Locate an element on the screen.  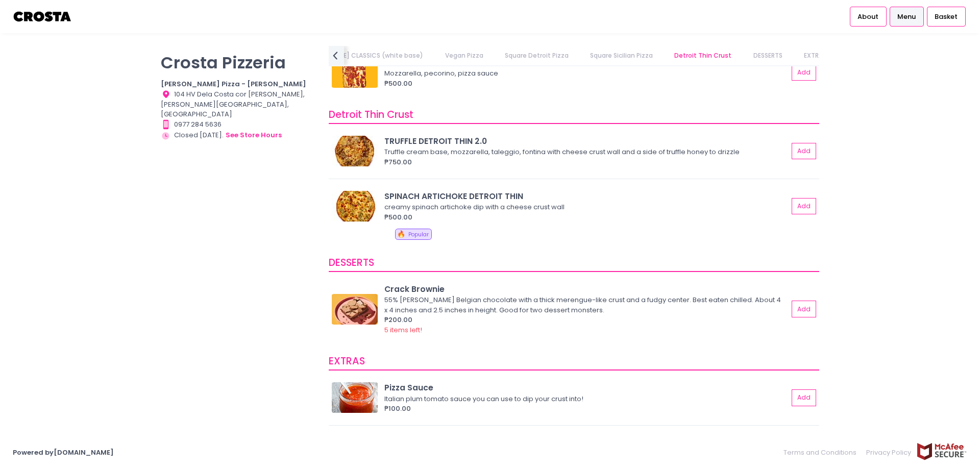
div: ₱100.00 is located at coordinates (586, 408).